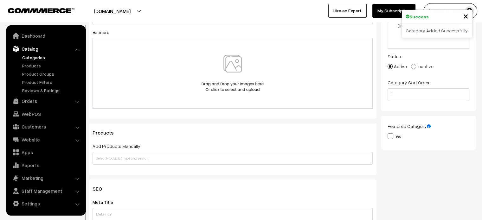 Image resolution: width=482 pixels, height=220 pixels. What do you see at coordinates (52, 82) in the screenshot?
I see `a: Product Filters` at bounding box center [52, 82].